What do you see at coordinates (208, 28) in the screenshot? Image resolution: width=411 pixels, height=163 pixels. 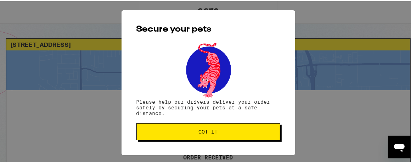 I see `h2: Secure your pets` at bounding box center [208, 28].